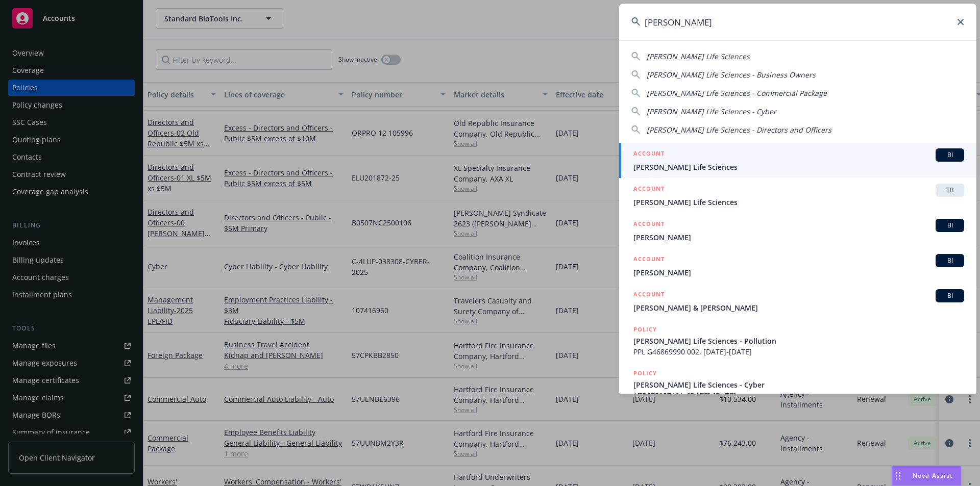 Image resolution: width=980 pixels, height=486 pixels. I want to click on button: Nova Assist, so click(926, 476).